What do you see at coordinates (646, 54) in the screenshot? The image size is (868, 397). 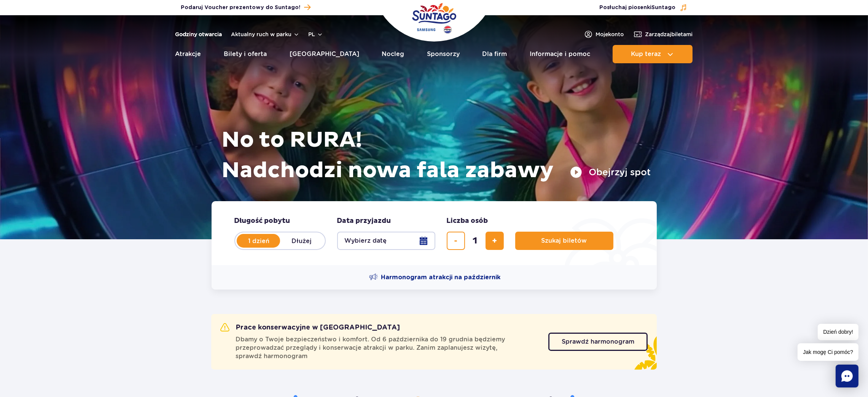 I see `span: Kup teraz` at bounding box center [646, 54].